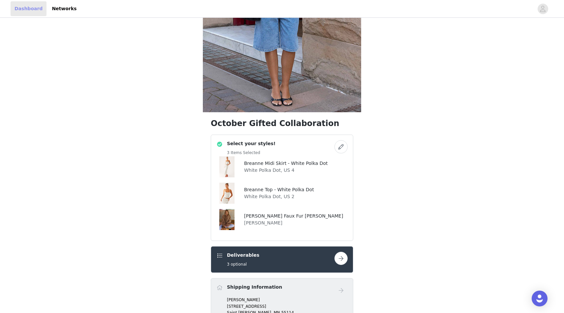 This screenshot has width=564, height=313. What do you see at coordinates (282, 260) in the screenshot?
I see `div: Deliverables` at bounding box center [282, 260].